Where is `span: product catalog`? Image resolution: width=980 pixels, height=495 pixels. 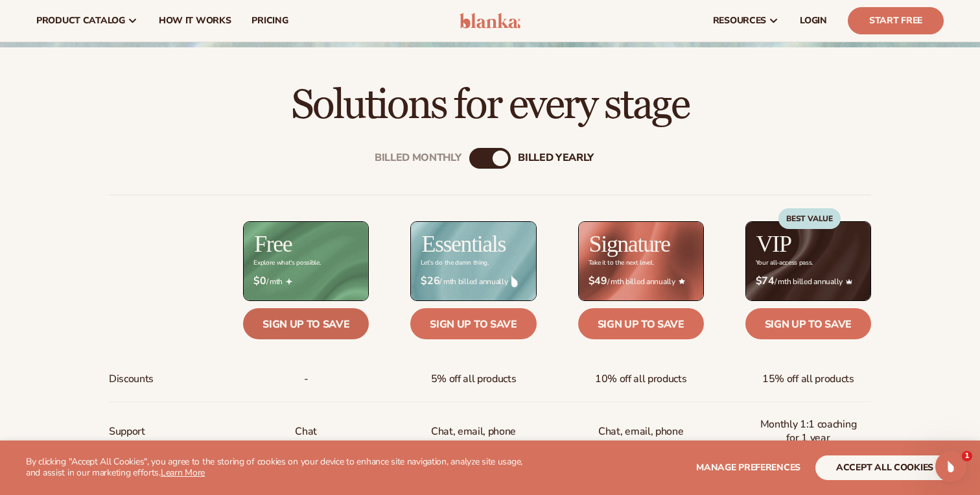
span: product catalog is located at coordinates (80, 21).